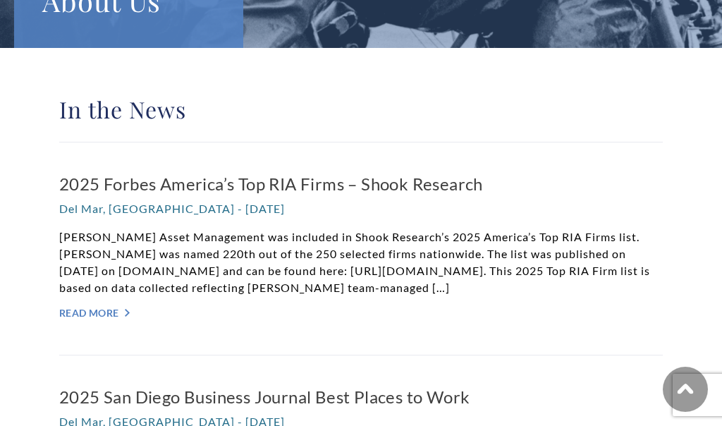 The height and width of the screenshot is (426, 722). I want to click on a: Read More ">, so click(361, 312).